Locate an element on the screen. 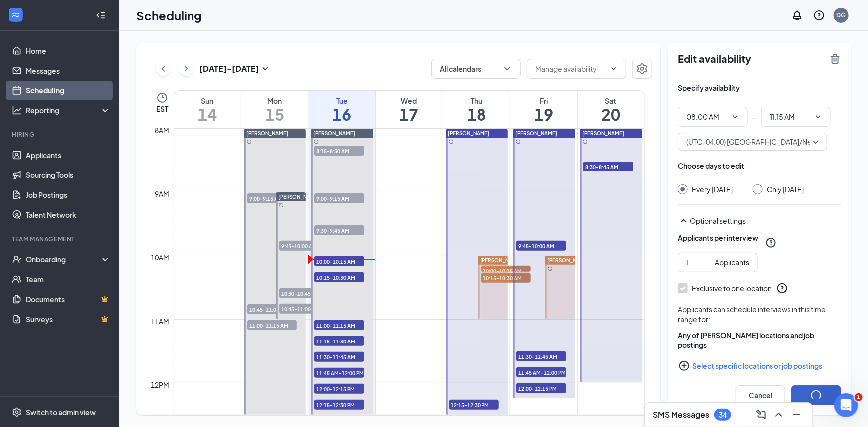  h3: SMS Messages is located at coordinates (680, 415).